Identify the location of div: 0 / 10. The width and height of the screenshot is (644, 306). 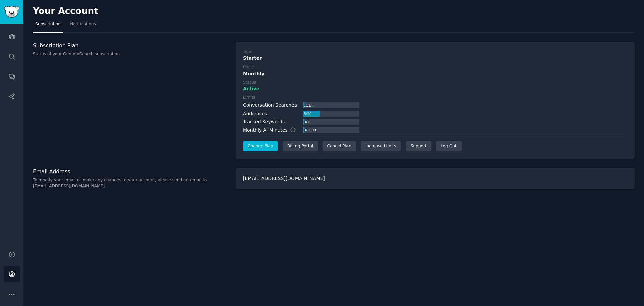
(307, 122).